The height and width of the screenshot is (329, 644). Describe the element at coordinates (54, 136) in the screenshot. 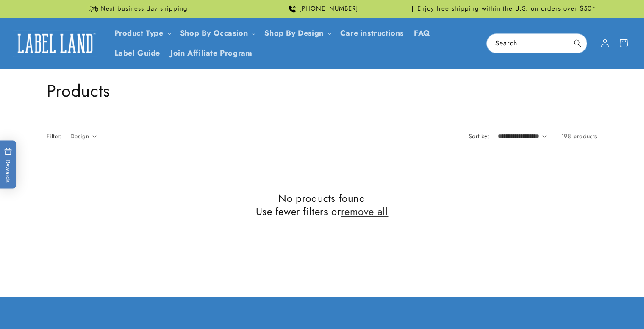

I see `h2: Filter:` at that location.